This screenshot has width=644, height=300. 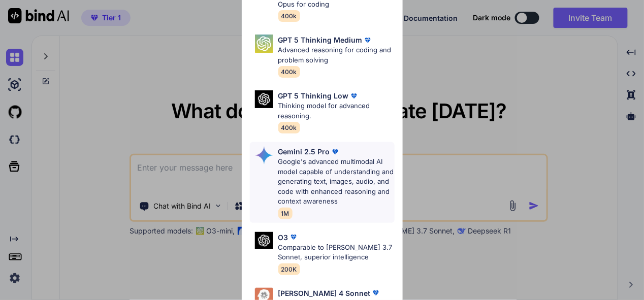 I want to click on span: 200K, so click(x=289, y=269).